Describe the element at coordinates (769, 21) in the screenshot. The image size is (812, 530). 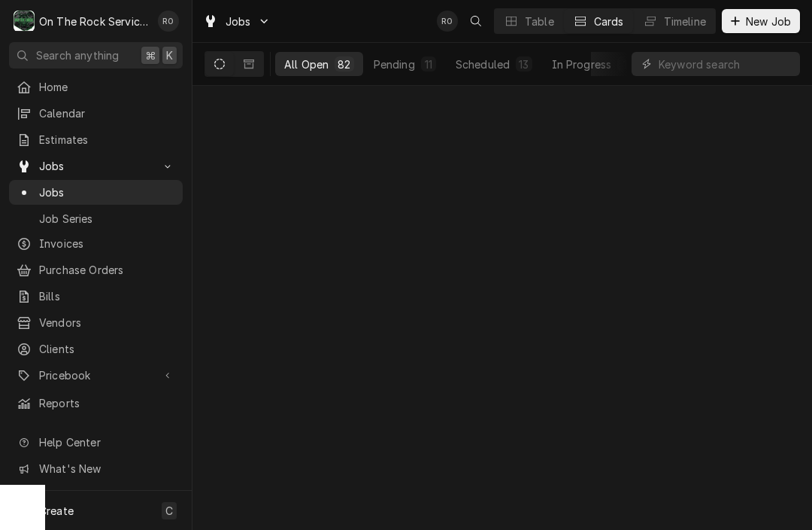
I see `span: New Job` at that location.